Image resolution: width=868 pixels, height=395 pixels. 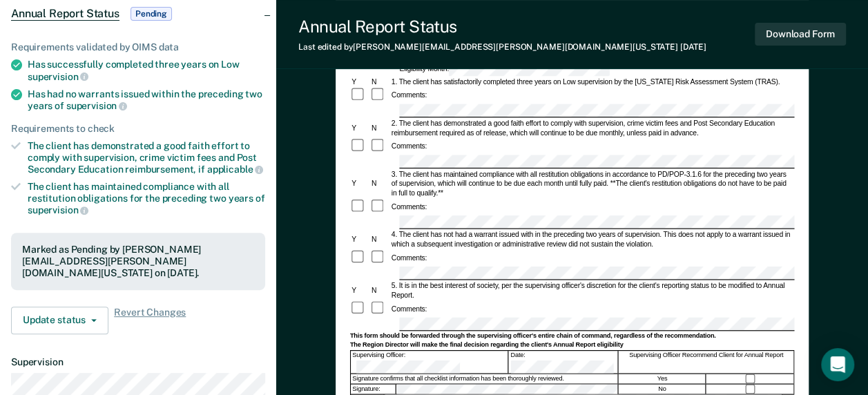 I want to click on span: Pending, so click(x=152, y=14).